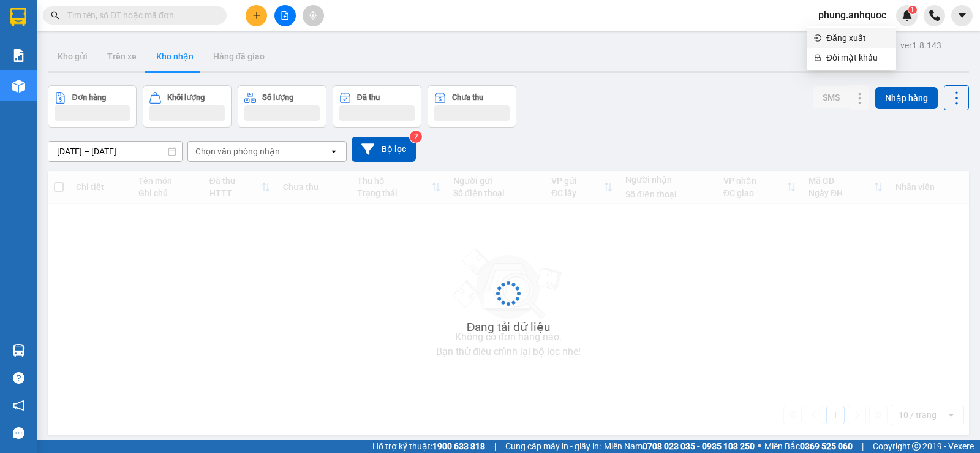 The height and width of the screenshot is (453, 980). Describe the element at coordinates (140, 15) in the screenshot. I see `input: Tìm tên, số ĐT hoặc mã đơn` at that location.